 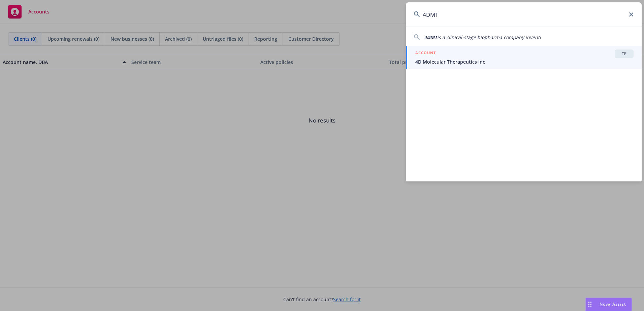 I want to click on button: Nova Assist, so click(x=609, y=304).